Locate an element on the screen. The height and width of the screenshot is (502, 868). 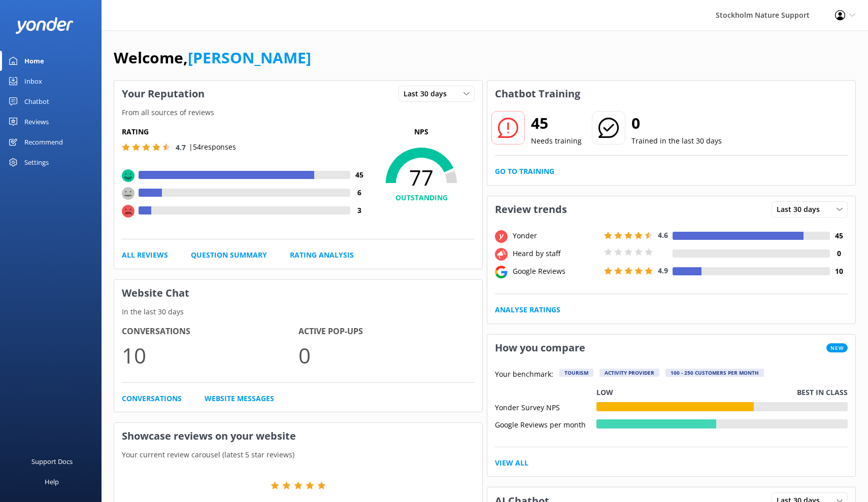
h3: Website Chat is located at coordinates (298, 293).